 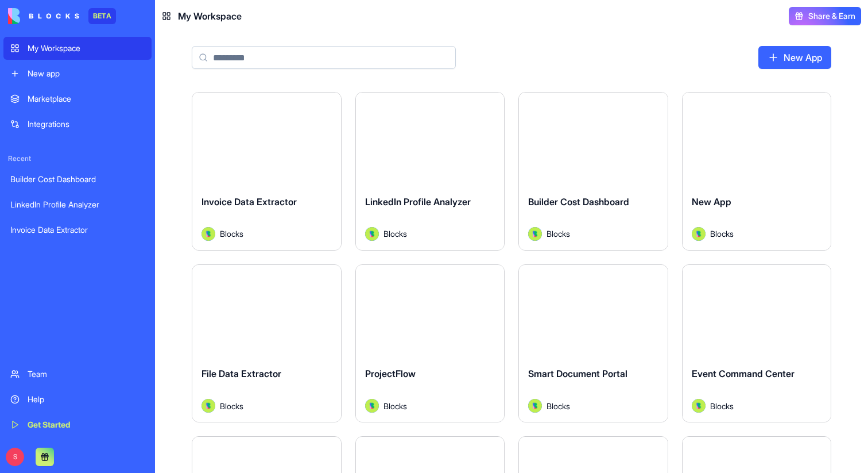 I want to click on div: Get Started, so click(x=86, y=425).